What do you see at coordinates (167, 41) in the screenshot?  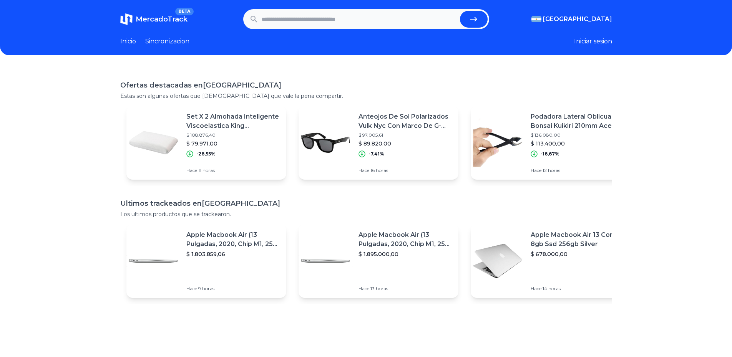 I see `a: Sincronizacion` at bounding box center [167, 41].